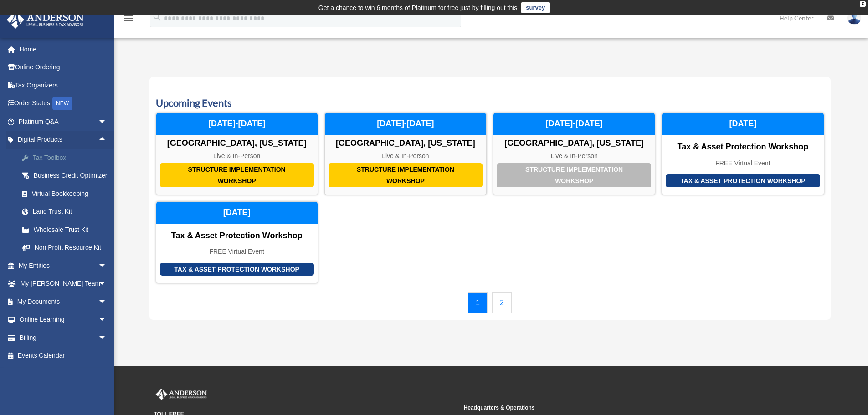  What do you see at coordinates (70, 194) in the screenshot?
I see `div: Virtual Bookkeeping` at bounding box center [70, 194].